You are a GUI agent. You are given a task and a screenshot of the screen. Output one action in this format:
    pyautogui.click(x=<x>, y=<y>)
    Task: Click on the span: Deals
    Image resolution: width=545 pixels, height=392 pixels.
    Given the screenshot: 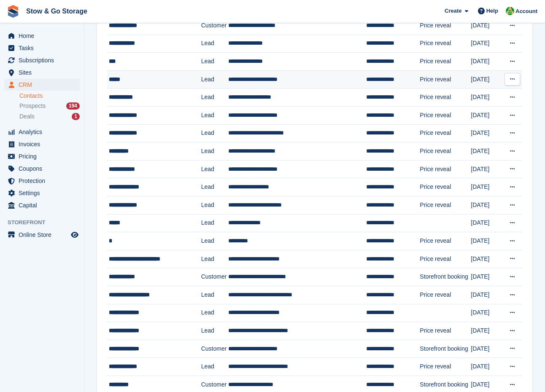 What is the action you would take?
    pyautogui.click(x=27, y=117)
    